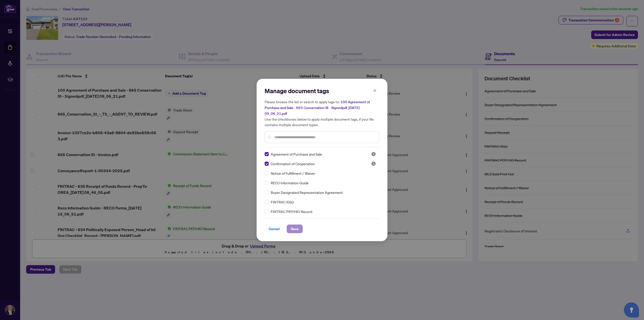 This screenshot has height=320, width=644. What do you see at coordinates (291, 211) in the screenshot?
I see `span: FINTRAC PEP/HIO Record` at bounding box center [291, 211].